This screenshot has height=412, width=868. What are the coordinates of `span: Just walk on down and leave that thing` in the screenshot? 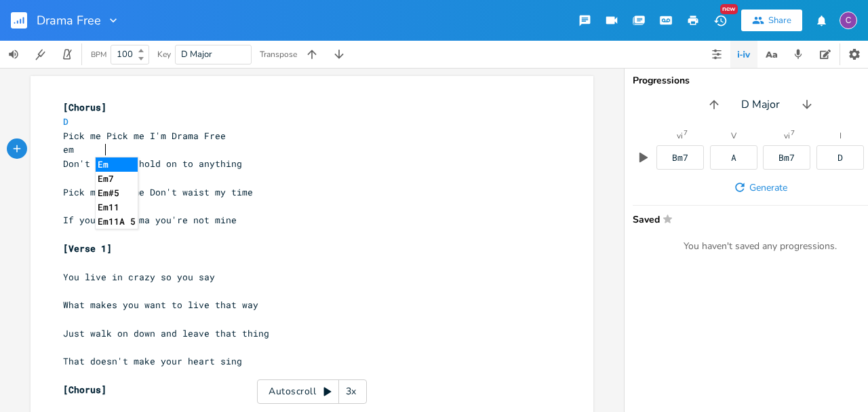 It's located at (166, 333).